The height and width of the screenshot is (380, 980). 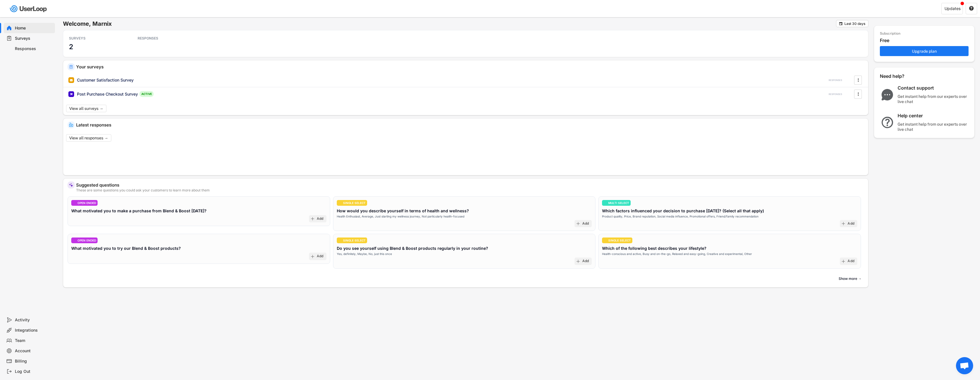 I want to click on div: Last 30 days, so click(x=855, y=24).